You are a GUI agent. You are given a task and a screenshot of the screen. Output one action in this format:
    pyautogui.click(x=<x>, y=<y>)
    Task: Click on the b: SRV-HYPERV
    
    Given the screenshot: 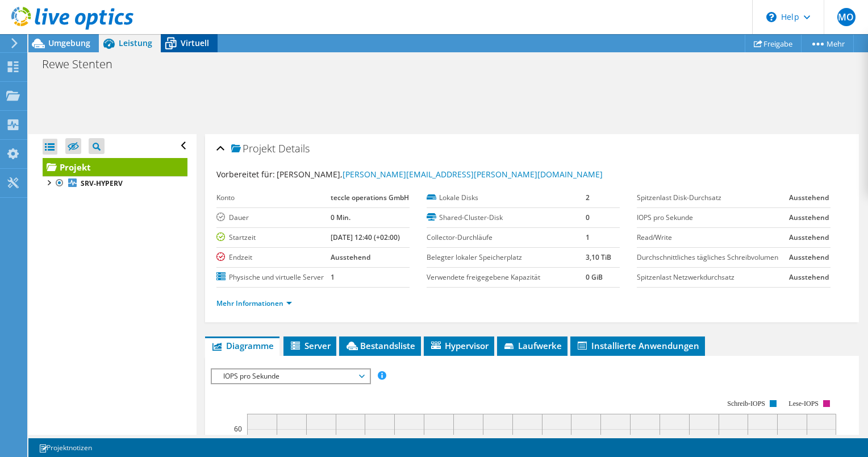 What is the action you would take?
    pyautogui.click(x=102, y=183)
    